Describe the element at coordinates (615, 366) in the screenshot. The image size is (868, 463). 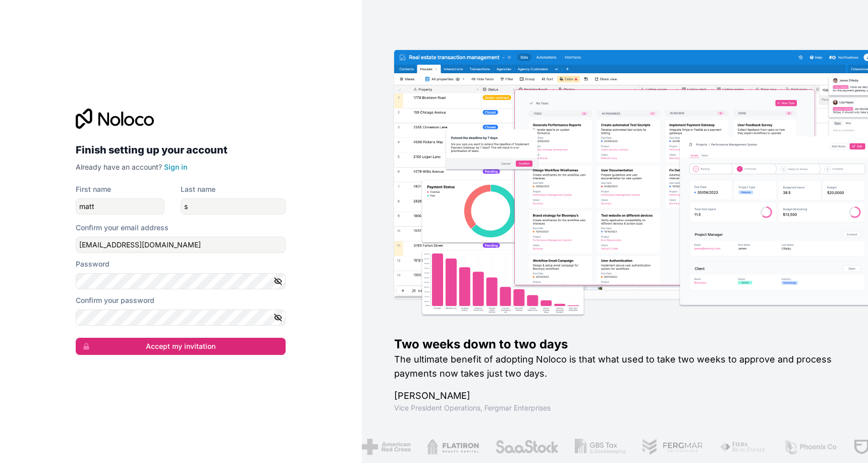
I see `h2: The ultimate benefit of adopting Noloco is that what used to take two weeks to approve and proces...` at that location.